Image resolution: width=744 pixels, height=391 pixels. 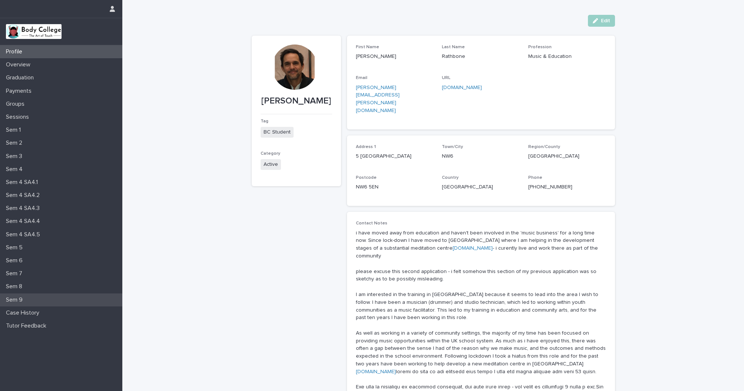 What do you see at coordinates (454, 47) in the screenshot?
I see `span: Last Name` at bounding box center [454, 47].